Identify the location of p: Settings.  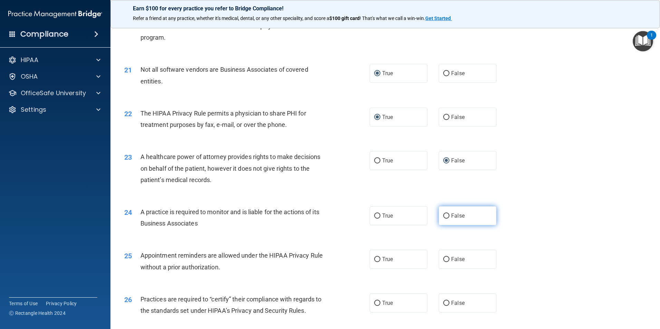
(33, 110).